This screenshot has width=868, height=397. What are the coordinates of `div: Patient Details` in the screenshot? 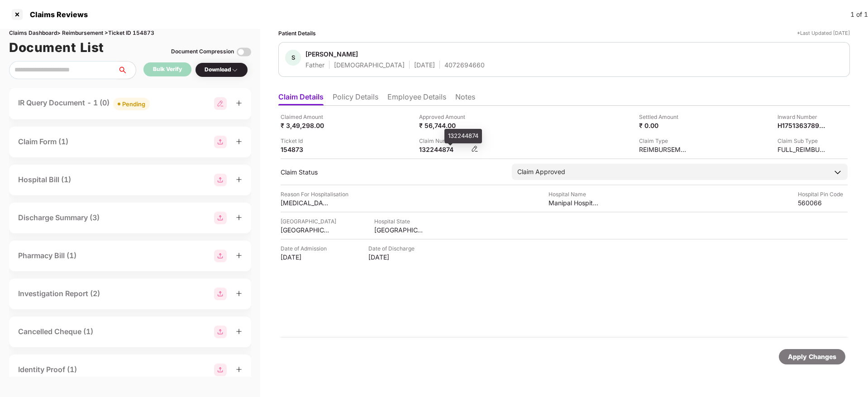 It's located at (297, 33).